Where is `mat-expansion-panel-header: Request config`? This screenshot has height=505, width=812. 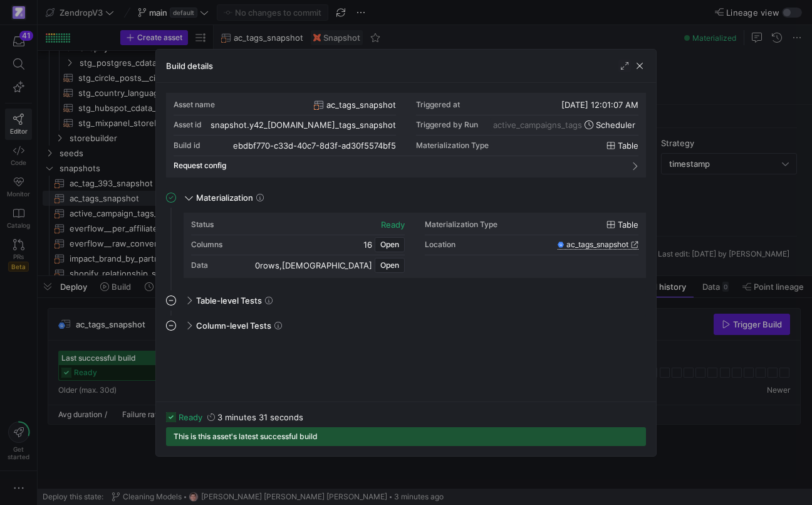
mat-expansion-panel-header: Request config is located at coordinates (406, 166).